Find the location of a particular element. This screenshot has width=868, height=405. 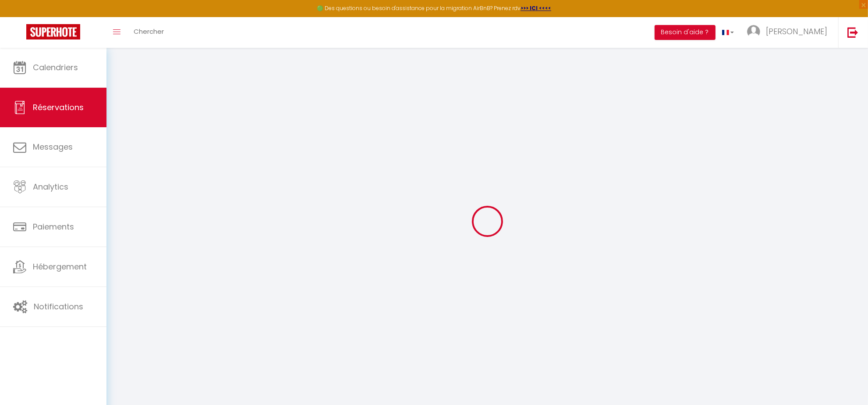

span: Chercher is located at coordinates (149, 31).